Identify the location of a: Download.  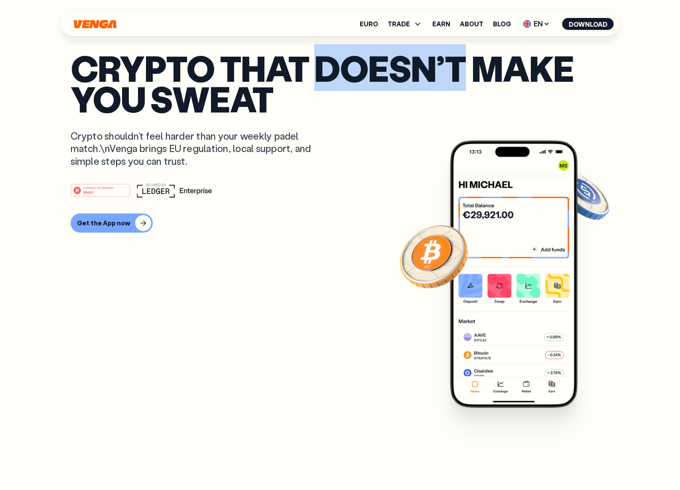
(588, 24).